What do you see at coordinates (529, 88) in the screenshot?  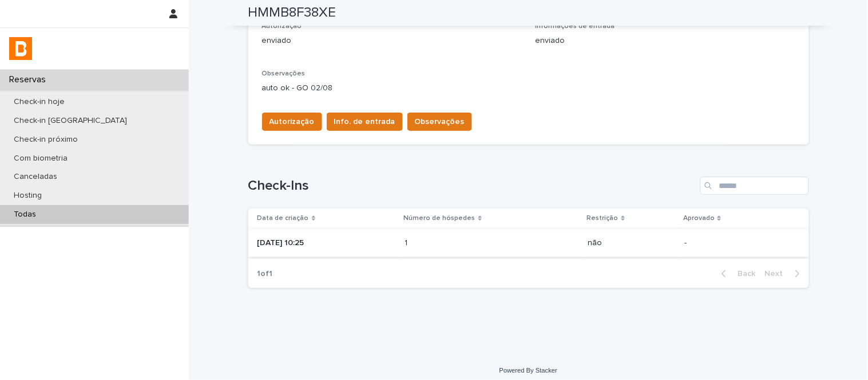 I see `p: auto ok - GO 02/08` at bounding box center [529, 88].